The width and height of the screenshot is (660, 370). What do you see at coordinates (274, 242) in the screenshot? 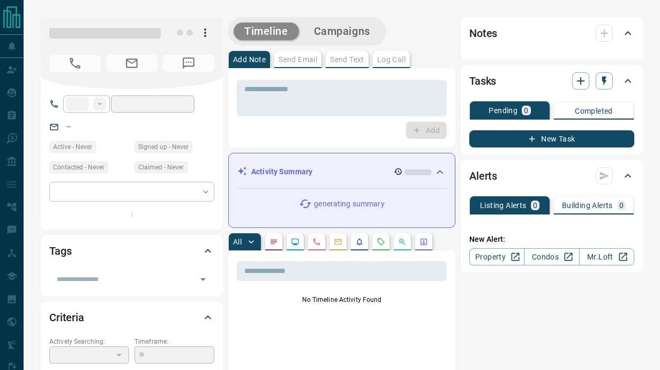
I see `svg: Notes` at bounding box center [274, 242].